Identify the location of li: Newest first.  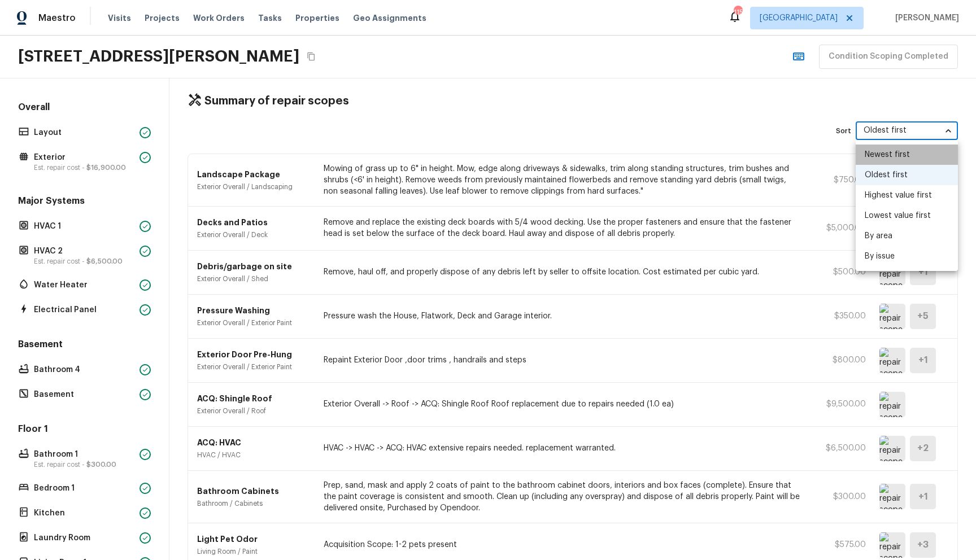
(906, 154).